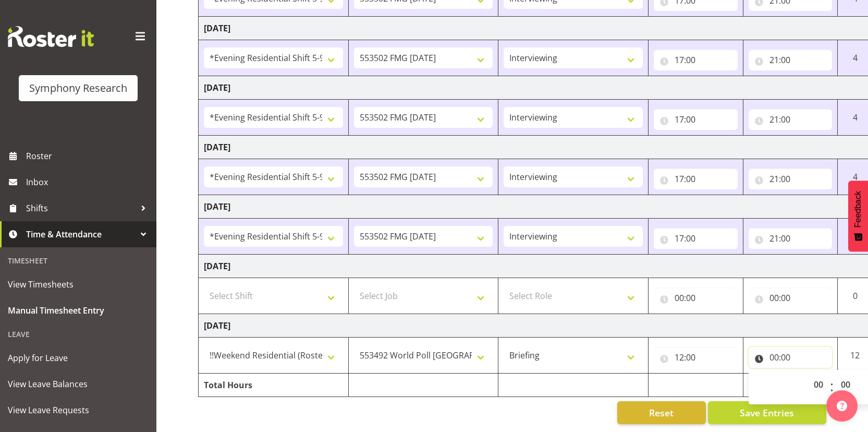 The height and width of the screenshot is (432, 868). Describe the element at coordinates (89, 156) in the screenshot. I see `span: Roster` at that location.